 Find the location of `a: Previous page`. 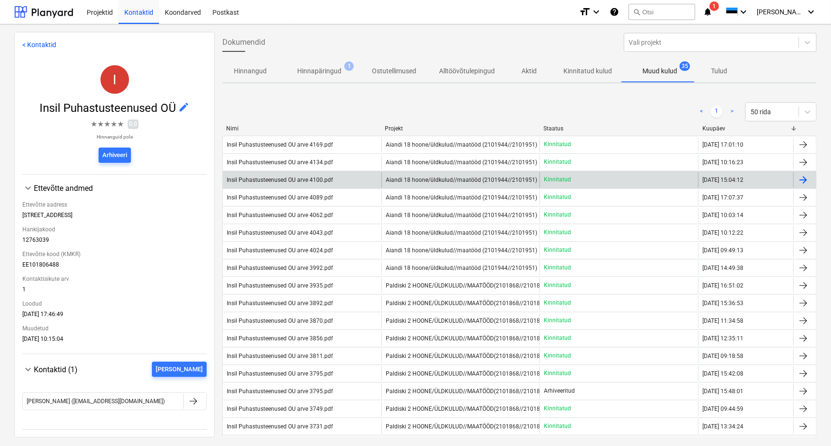

a: Previous page is located at coordinates (702, 112).